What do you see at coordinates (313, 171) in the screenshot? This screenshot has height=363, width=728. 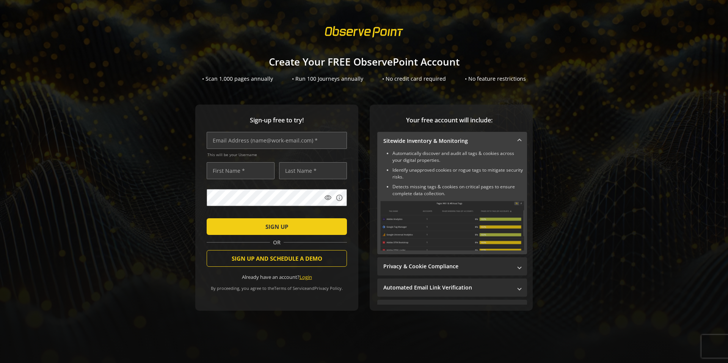 I see `input: Last Name *` at bounding box center [313, 171].